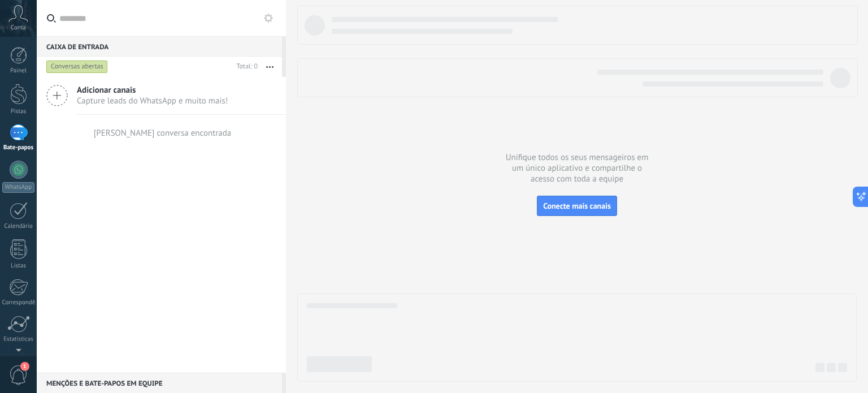 This screenshot has width=868, height=393. What do you see at coordinates (18, 265) in the screenshot?
I see `font: Listas` at bounding box center [18, 265].